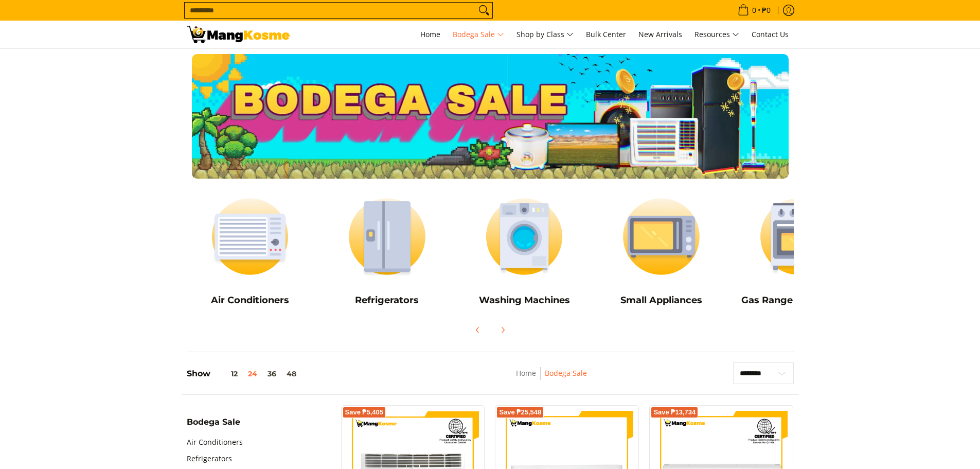 The image size is (980, 469). What do you see at coordinates (606, 34) in the screenshot?
I see `a: Bulk Center` at bounding box center [606, 34].